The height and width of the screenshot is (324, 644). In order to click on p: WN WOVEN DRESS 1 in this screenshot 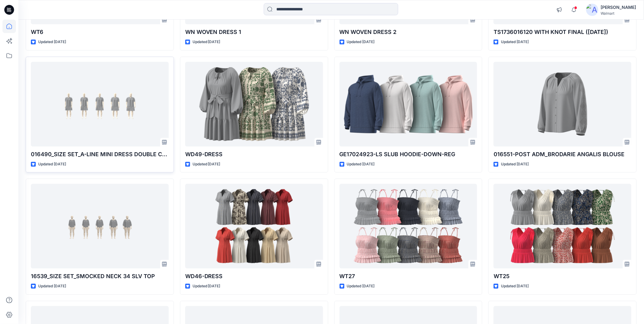, I will do `click(254, 32)`.